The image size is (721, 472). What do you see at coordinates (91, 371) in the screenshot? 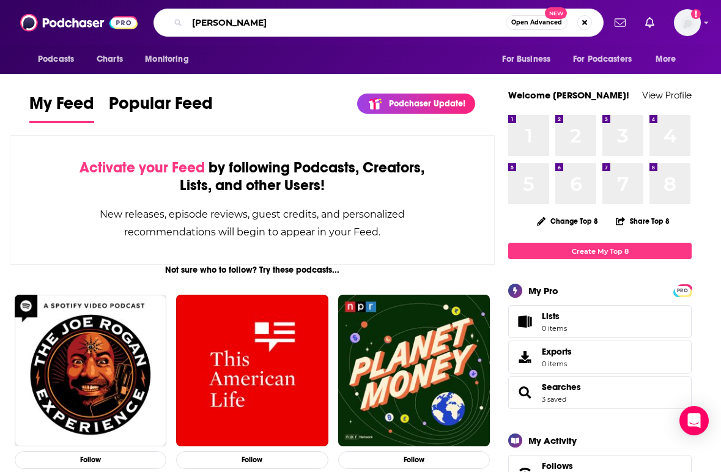
I see `a: The Joe Rogan Experience` at bounding box center [91, 371].